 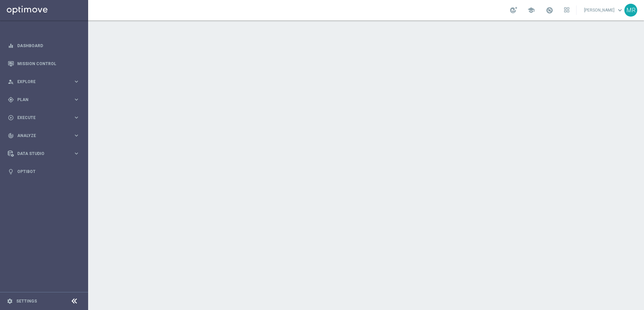 What do you see at coordinates (44, 46) in the screenshot?
I see `div: Dashboard` at bounding box center [44, 46].